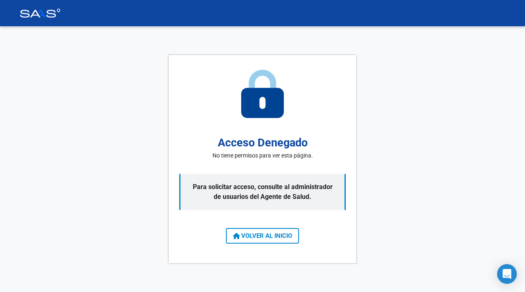 This screenshot has width=525, height=292. Describe the element at coordinates (507, 274) in the screenshot. I see `div: Open Intercom Messenger` at that location.